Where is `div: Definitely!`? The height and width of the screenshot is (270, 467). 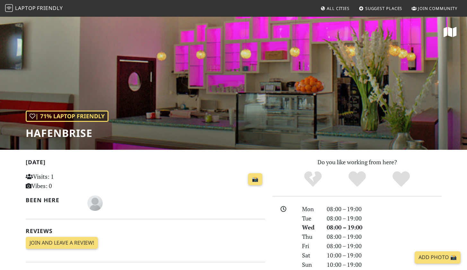 div: Definitely! is located at coordinates (401, 179).